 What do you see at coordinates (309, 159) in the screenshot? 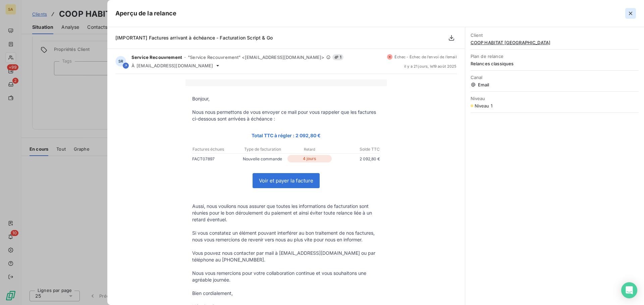
I see `p: 4 jours` at bounding box center [309, 159].